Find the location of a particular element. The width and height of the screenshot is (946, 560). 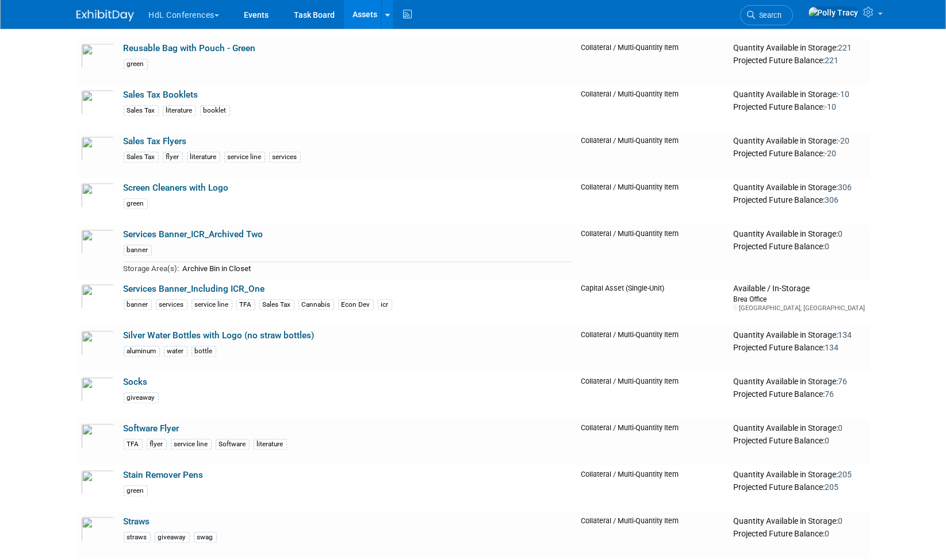

td: Capital Asset (Single-Unit) is located at coordinates (652, 303).